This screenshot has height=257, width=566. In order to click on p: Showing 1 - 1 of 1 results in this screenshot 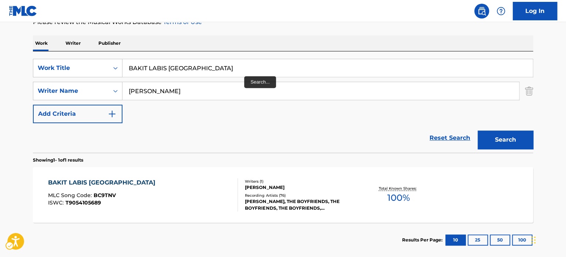, I will do `click(58, 160)`.